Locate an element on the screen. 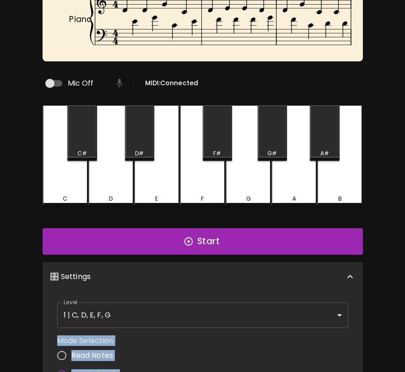  div: F# is located at coordinates (217, 153).